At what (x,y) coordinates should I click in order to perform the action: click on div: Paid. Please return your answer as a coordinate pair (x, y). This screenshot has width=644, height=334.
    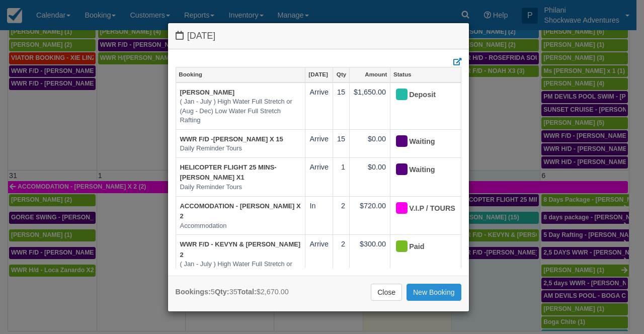
    Looking at the image, I should click on (421, 247).